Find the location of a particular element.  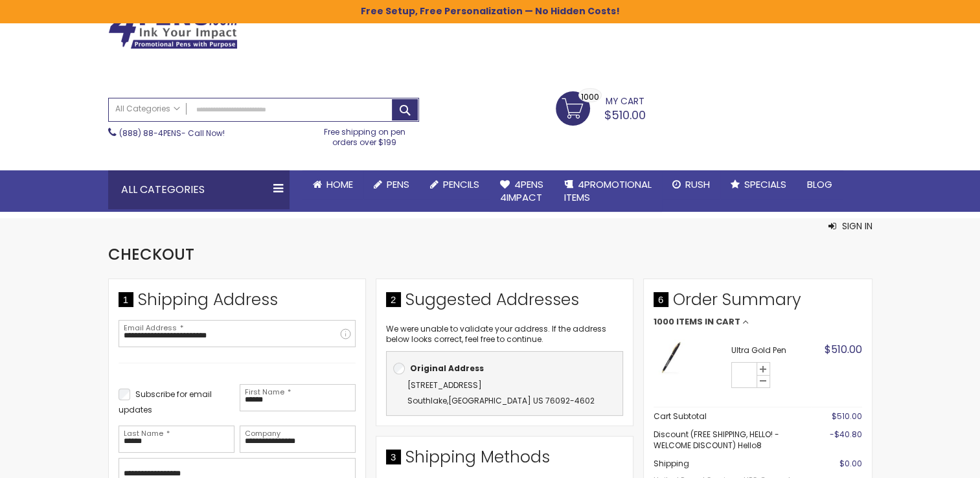

img: Ultra Gold-Black is located at coordinates (671, 357).